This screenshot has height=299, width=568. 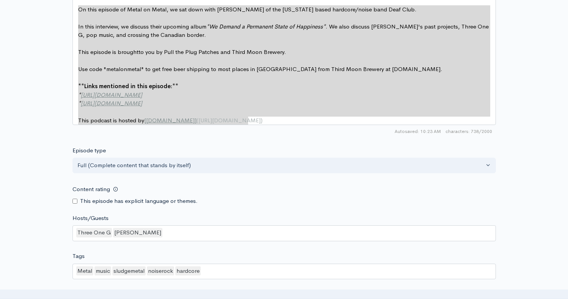 I want to click on label: Tags, so click(x=79, y=256).